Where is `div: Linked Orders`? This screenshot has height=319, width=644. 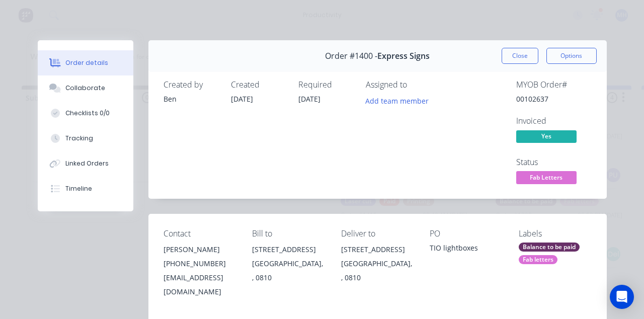
div: Linked Orders is located at coordinates (87, 163).